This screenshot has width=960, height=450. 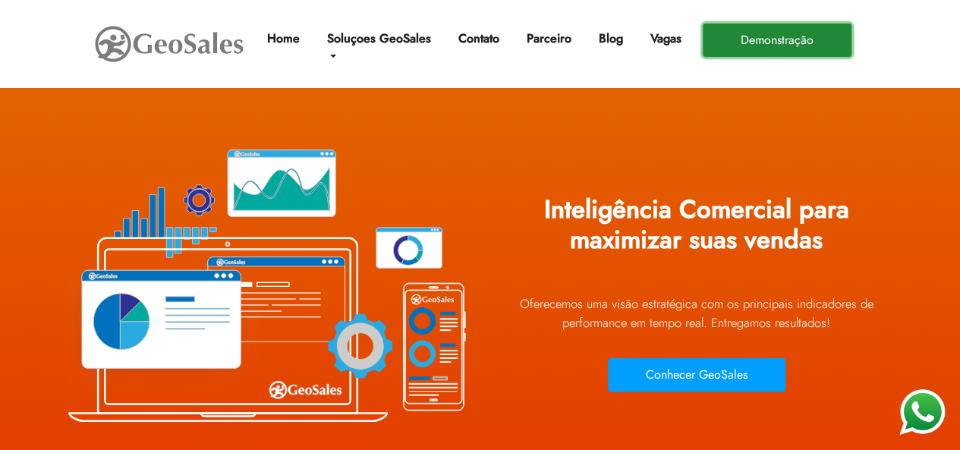 I want to click on img: GeoSales, so click(x=169, y=44).